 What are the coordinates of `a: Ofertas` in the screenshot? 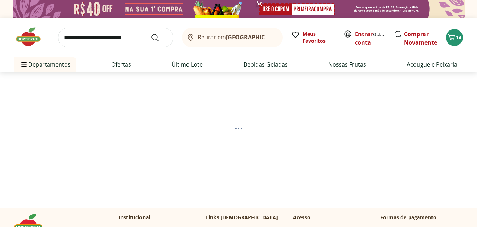 It's located at (121, 64).